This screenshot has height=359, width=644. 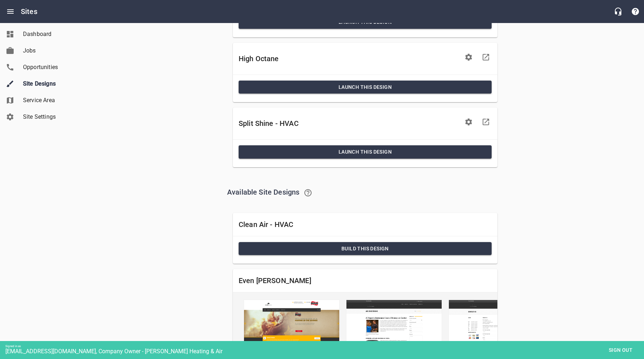 What do you see at coordinates (50, 117) in the screenshot?
I see `span: Site Settings` at bounding box center [50, 117].